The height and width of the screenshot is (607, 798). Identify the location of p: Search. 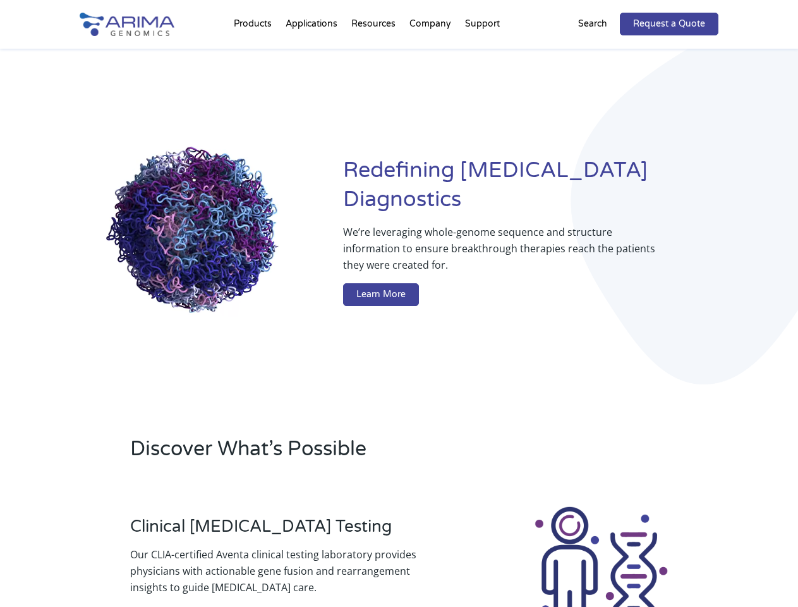
(593, 24).